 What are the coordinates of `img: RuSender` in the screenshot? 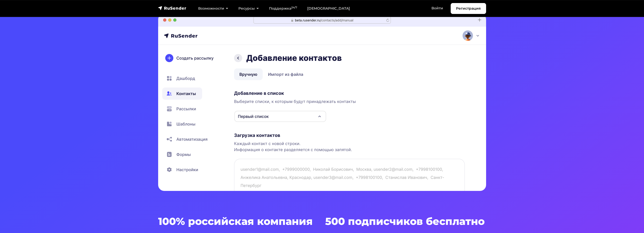 It's located at (172, 8).